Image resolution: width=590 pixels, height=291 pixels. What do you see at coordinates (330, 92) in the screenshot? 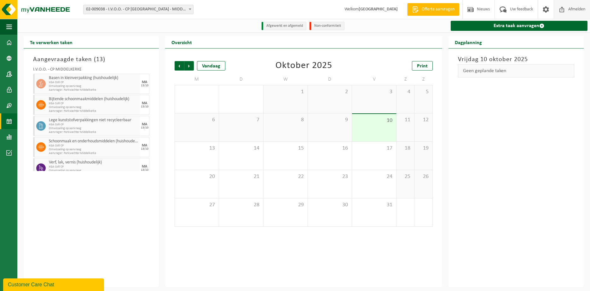
I see `span: 2` at bounding box center [330, 92].